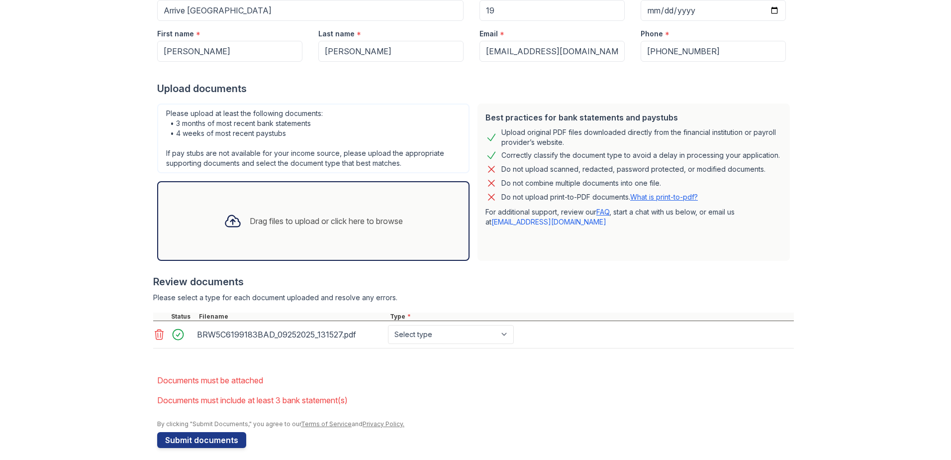 The image size is (951, 460). What do you see at coordinates (475, 400) in the screenshot?
I see `li: Documents must include at least 3 bank statement(s)` at bounding box center [475, 400].